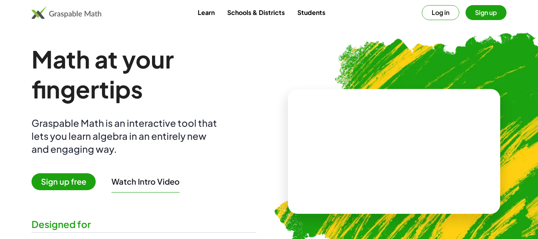 The image size is (538, 239). Describe the element at coordinates (206, 12) in the screenshot. I see `a: Learn` at that location.